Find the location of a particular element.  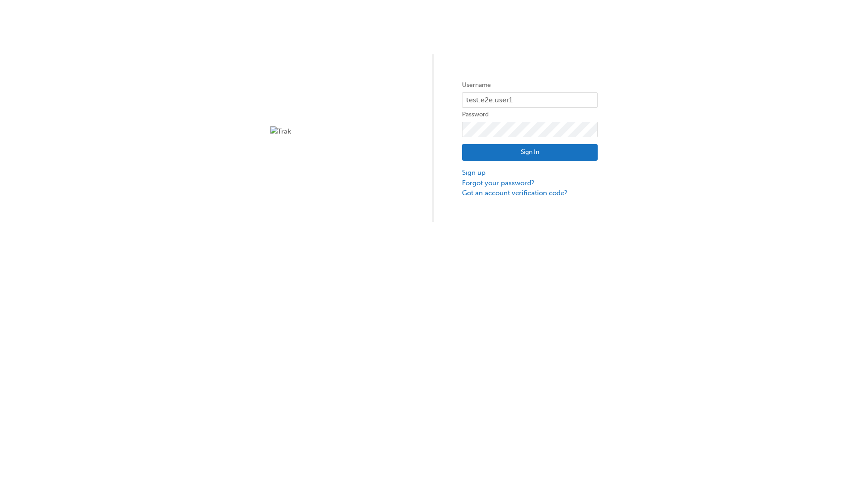

img: Trak is located at coordinates (338, 131).